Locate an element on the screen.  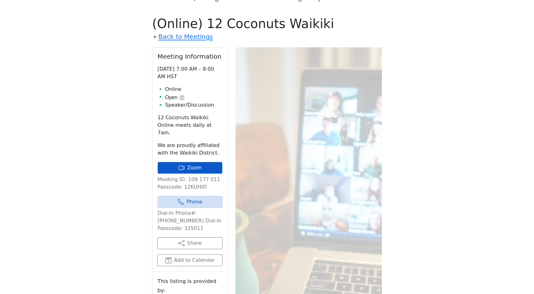
li: Online is located at coordinates (194, 89).